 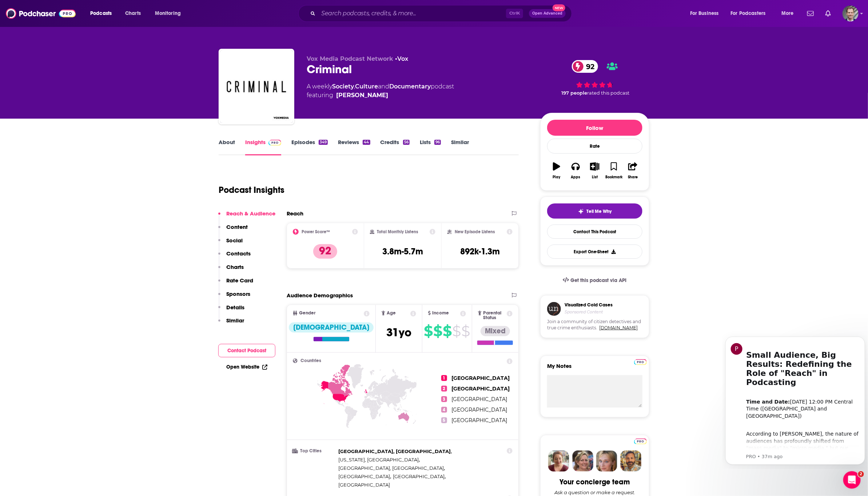 What do you see at coordinates (233, 230) in the screenshot?
I see `button: Content` at bounding box center [233, 230].